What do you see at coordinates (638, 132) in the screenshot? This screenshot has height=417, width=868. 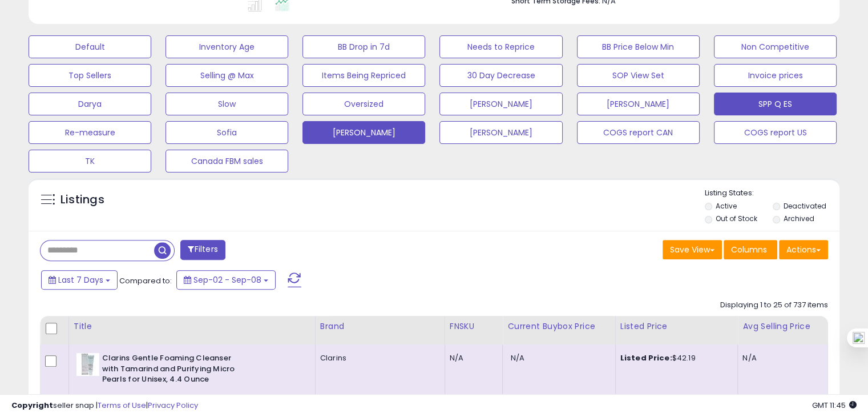 I see `button: COGS report CAN` at bounding box center [638, 132].